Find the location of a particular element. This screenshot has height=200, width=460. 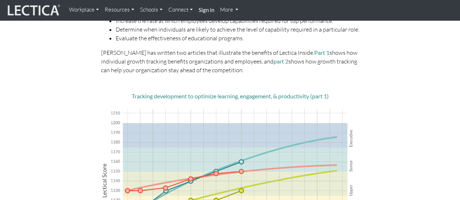

img: lecticalive is located at coordinates (33, 10).